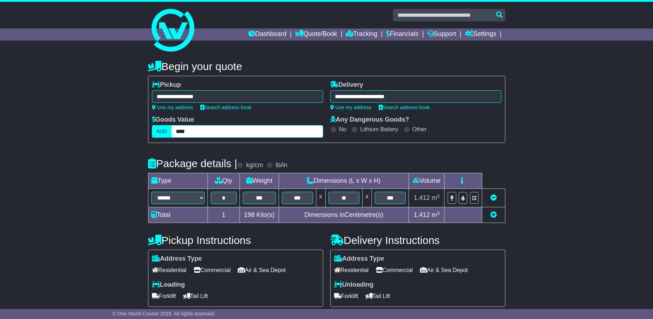  I want to click on a: Dashboard, so click(267, 35).